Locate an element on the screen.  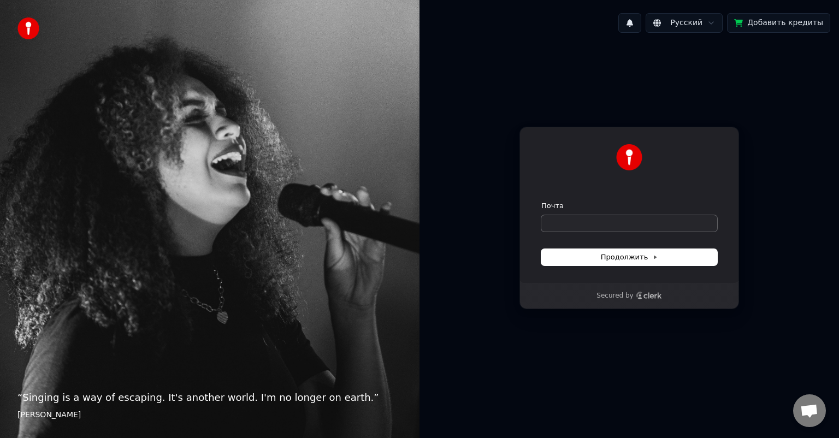
a: Открытый чат is located at coordinates (810, 411).